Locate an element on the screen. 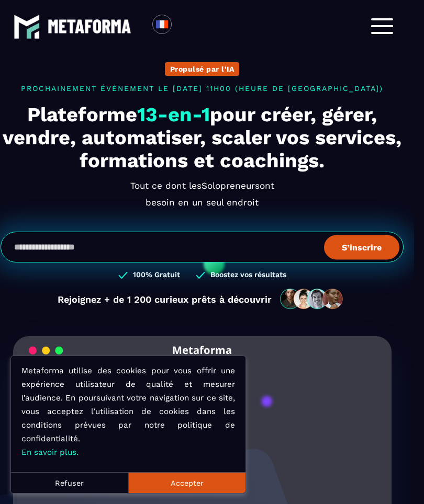 This screenshot has height=504, width=424. img: fr is located at coordinates (162, 24).